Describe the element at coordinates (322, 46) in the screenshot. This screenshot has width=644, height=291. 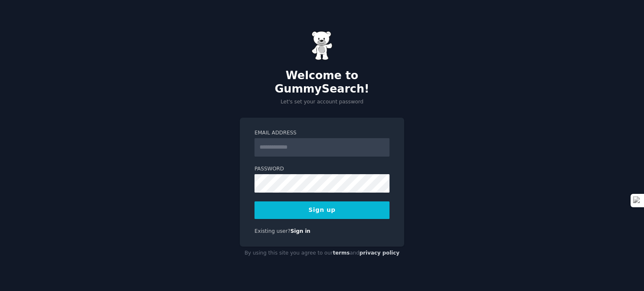
I see `img: Gummy Bear` at that location.